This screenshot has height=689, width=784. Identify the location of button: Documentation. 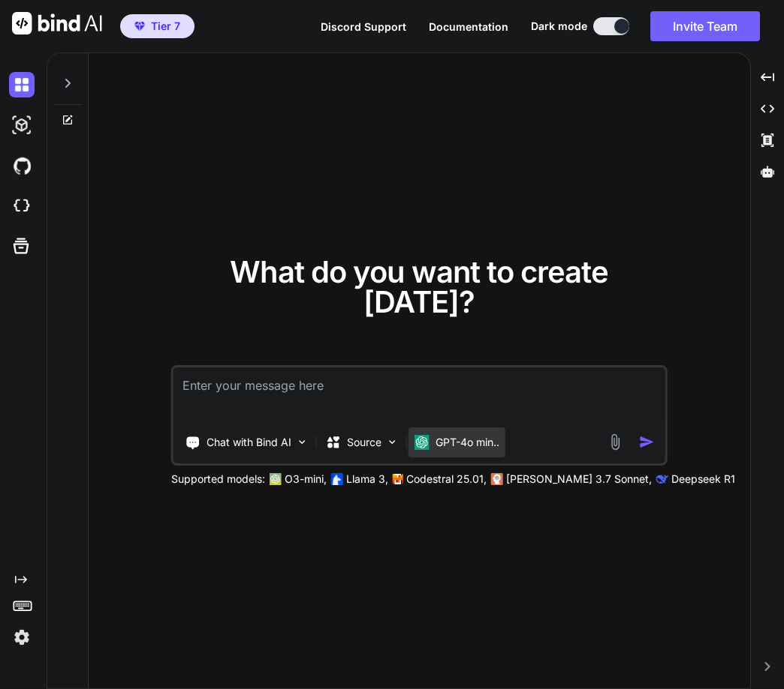
(468, 26).